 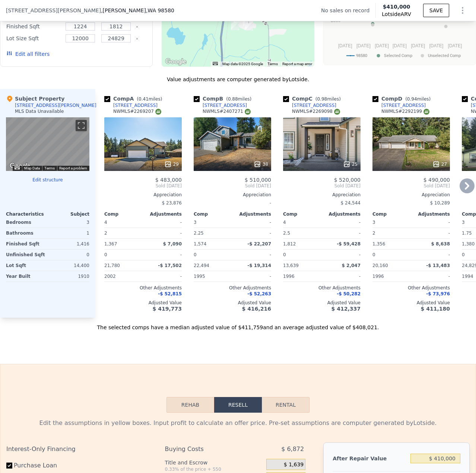 What do you see at coordinates (346, 308) in the screenshot?
I see `span: $ 412,337` at bounding box center [346, 308].